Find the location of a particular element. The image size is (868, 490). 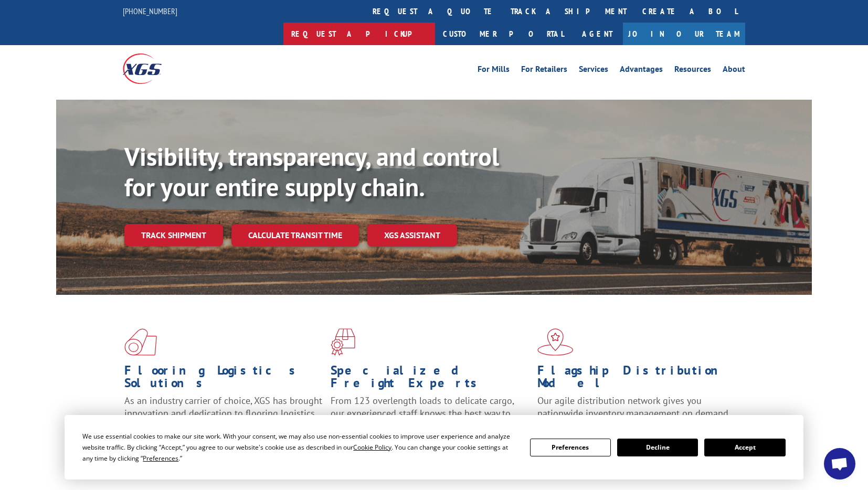

div: Cookie Consent Prompt is located at coordinates (434, 447).